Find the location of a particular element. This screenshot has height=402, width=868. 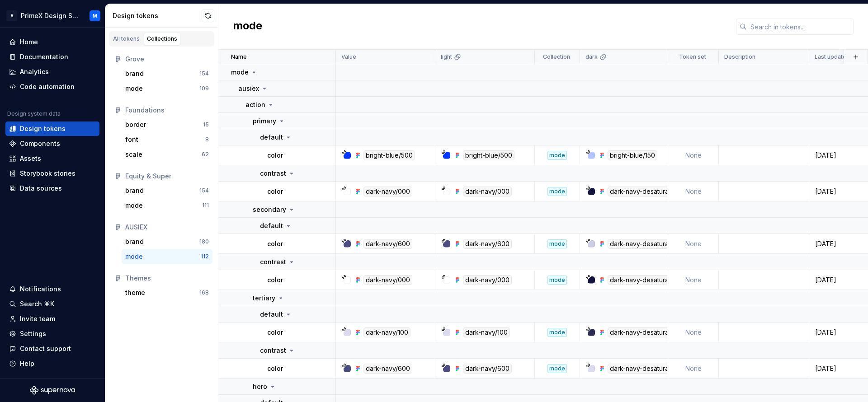

button: font8 is located at coordinates (167, 139).